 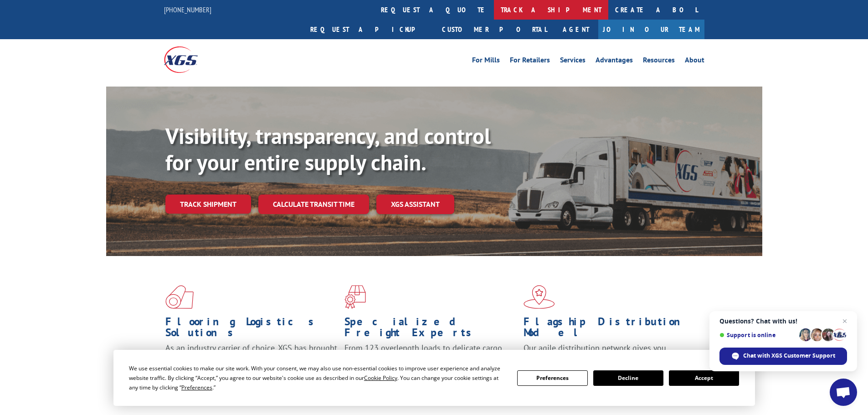 What do you see at coordinates (758, 335) in the screenshot?
I see `span: Support is online` at bounding box center [758, 335].